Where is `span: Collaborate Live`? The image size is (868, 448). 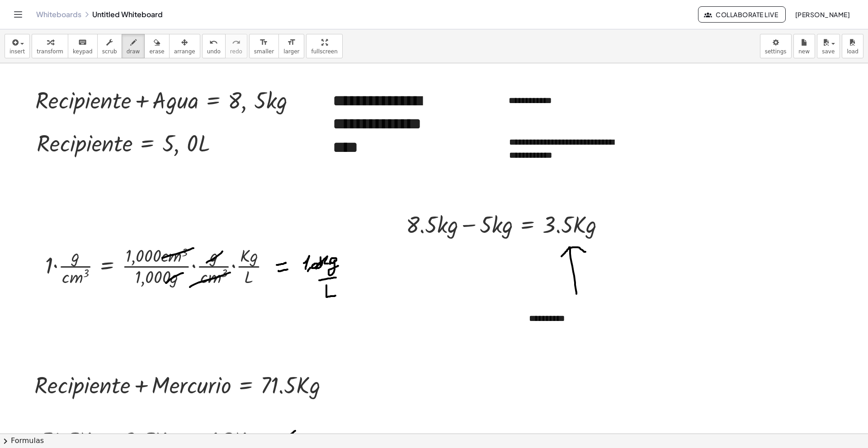 span: Collaborate Live is located at coordinates (743, 15).